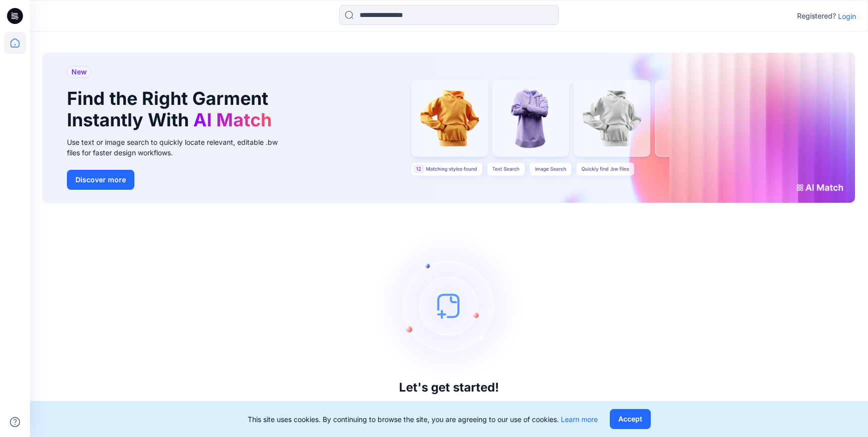 Image resolution: width=868 pixels, height=437 pixels. I want to click on span: New, so click(79, 72).